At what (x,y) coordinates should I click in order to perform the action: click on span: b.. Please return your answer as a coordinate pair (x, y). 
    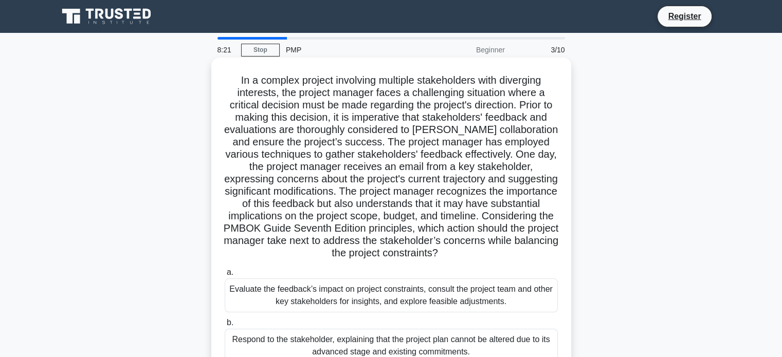
    Looking at the image, I should click on (230, 322).